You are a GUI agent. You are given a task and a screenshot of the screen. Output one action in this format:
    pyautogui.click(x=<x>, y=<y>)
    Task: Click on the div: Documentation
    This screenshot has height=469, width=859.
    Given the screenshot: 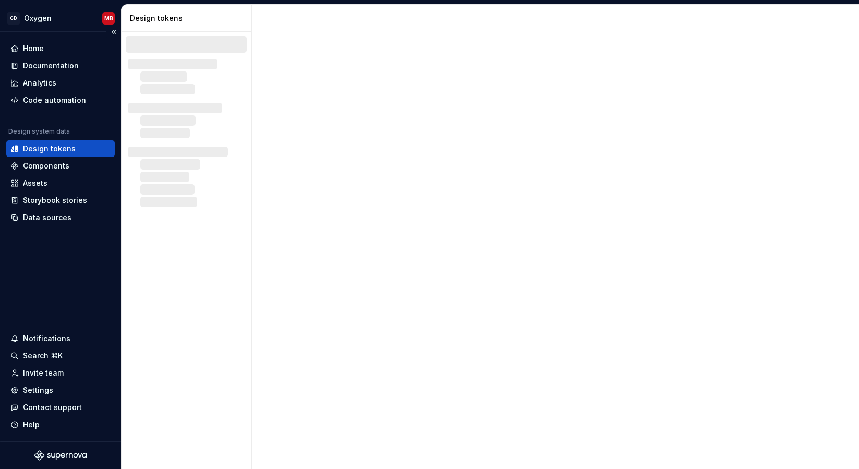 What is the action you would take?
    pyautogui.click(x=51, y=66)
    